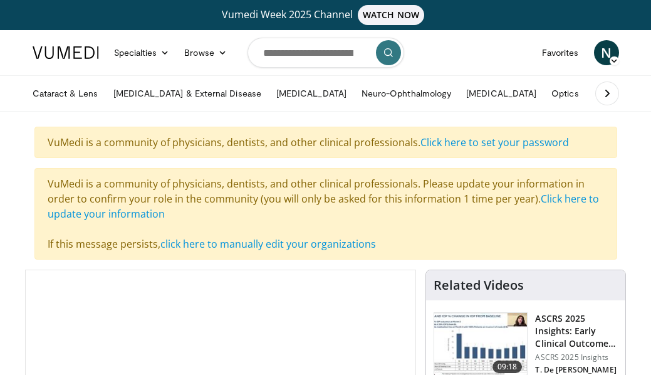 Image resolution: width=651 pixels, height=375 pixels. Describe the element at coordinates (478, 285) in the screenshot. I see `h4: Related Videos` at that location.